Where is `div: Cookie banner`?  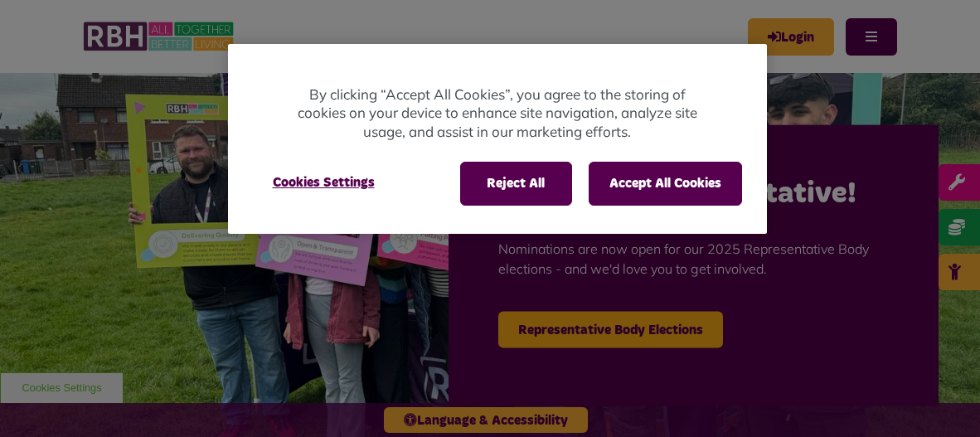
div: Cookie banner is located at coordinates (498, 139).